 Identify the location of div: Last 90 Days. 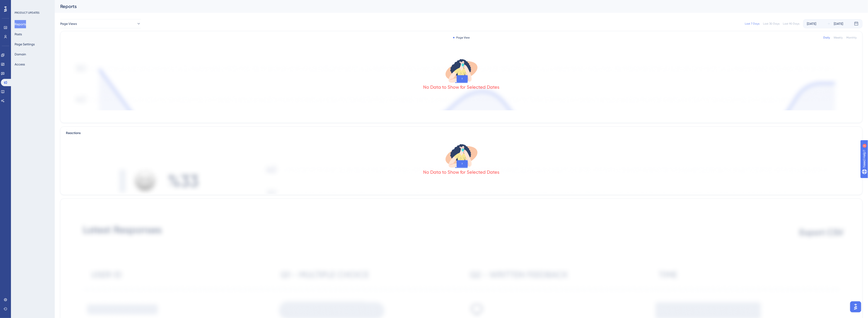
(791, 24).